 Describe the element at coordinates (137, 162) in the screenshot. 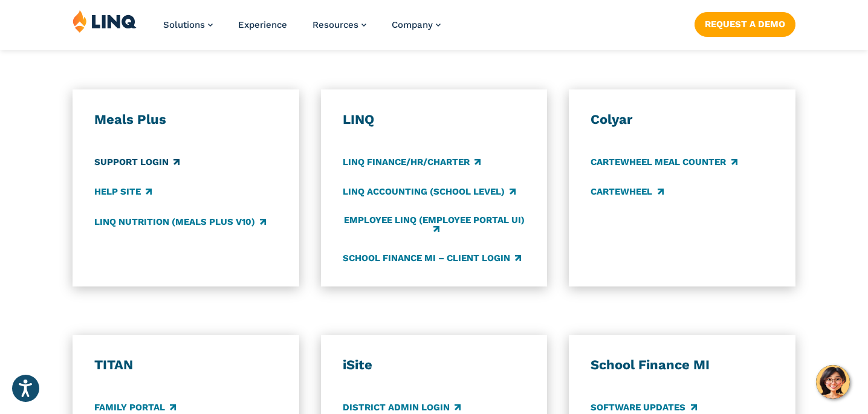

I see `a: Support Login` at that location.